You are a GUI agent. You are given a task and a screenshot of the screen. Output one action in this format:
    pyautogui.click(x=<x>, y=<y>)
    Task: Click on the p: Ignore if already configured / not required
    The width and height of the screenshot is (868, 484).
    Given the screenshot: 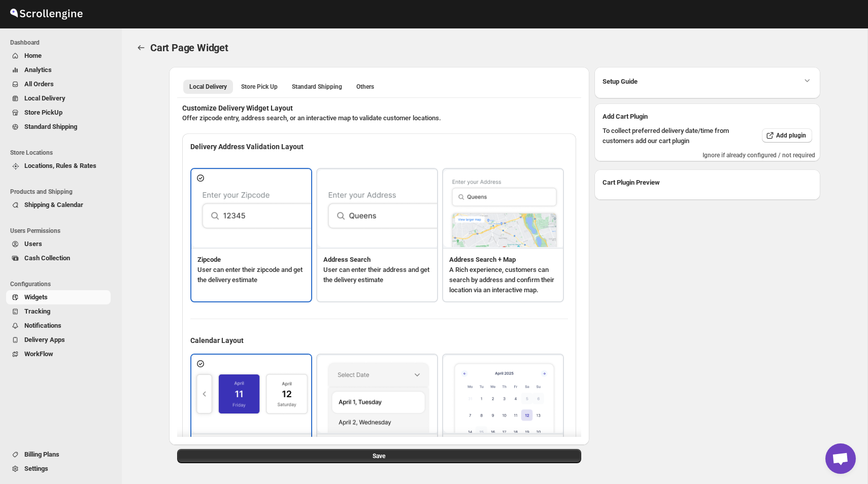 What is the action you would take?
    pyautogui.click(x=707, y=156)
    